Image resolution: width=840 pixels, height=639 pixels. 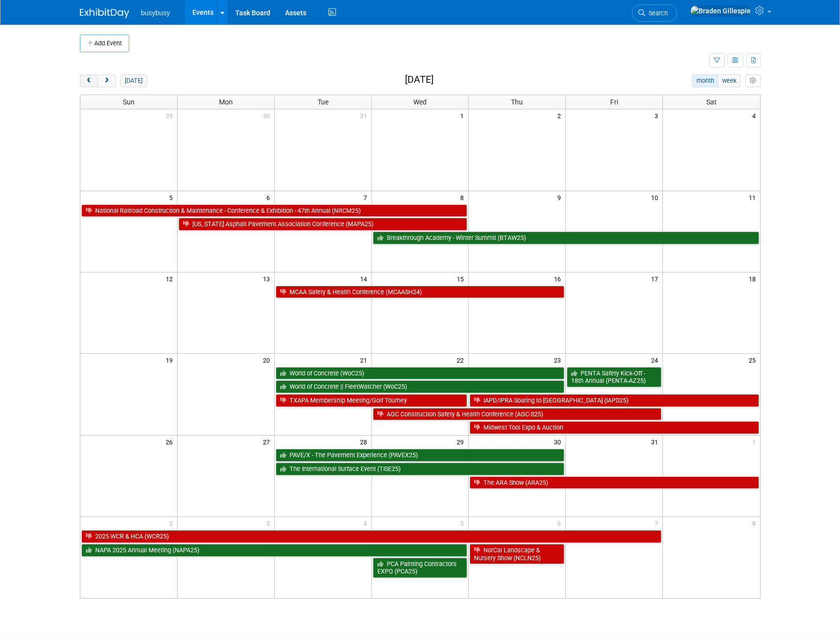 What do you see at coordinates (517, 102) in the screenshot?
I see `span: Thu` at bounding box center [517, 102].